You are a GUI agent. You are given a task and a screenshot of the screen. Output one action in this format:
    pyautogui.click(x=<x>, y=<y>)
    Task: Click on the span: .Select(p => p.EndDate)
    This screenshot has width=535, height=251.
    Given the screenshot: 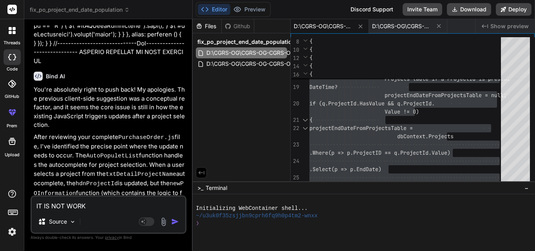 What is the action you would take?
    pyautogui.click(x=345, y=169)
    